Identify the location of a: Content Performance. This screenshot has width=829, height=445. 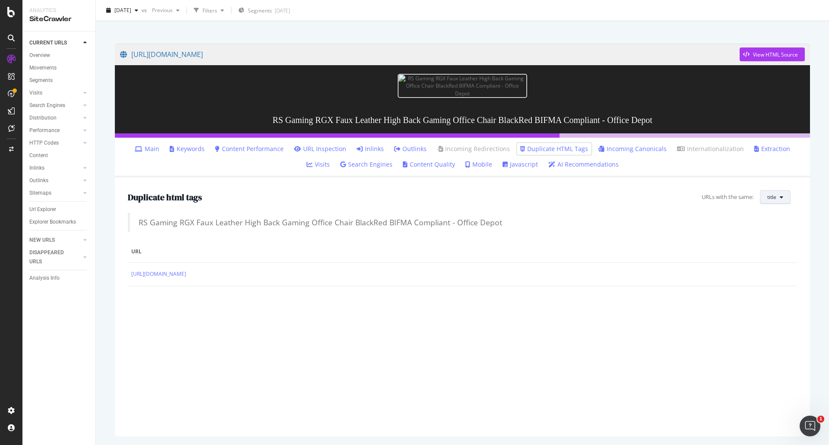
(249, 149).